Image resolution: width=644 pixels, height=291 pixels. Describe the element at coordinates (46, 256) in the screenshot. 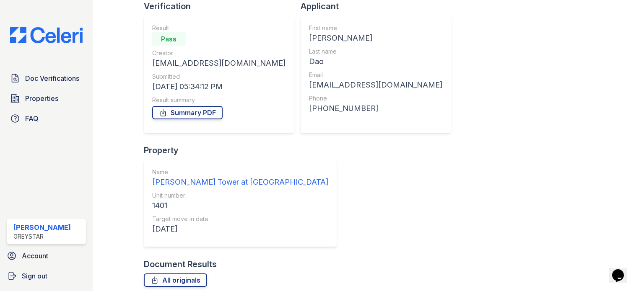

I see `a: Account` at that location.